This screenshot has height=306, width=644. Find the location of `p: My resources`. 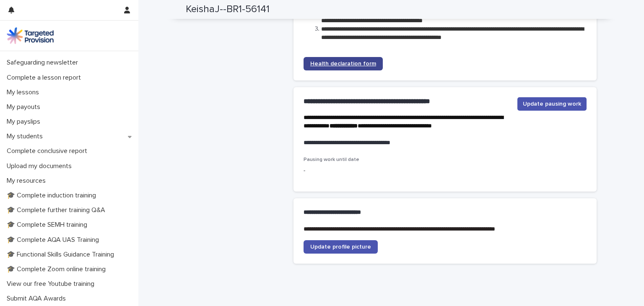

p: My resources is located at coordinates (28, 180).